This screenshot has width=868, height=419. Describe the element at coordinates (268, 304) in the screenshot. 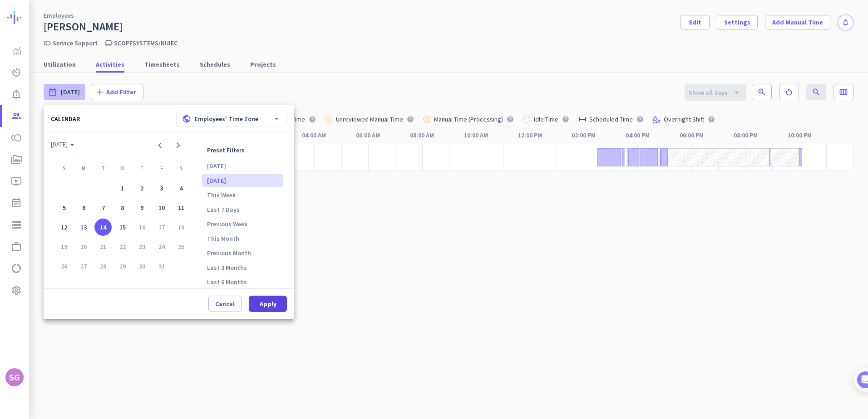

I see `button: Apply` at that location.